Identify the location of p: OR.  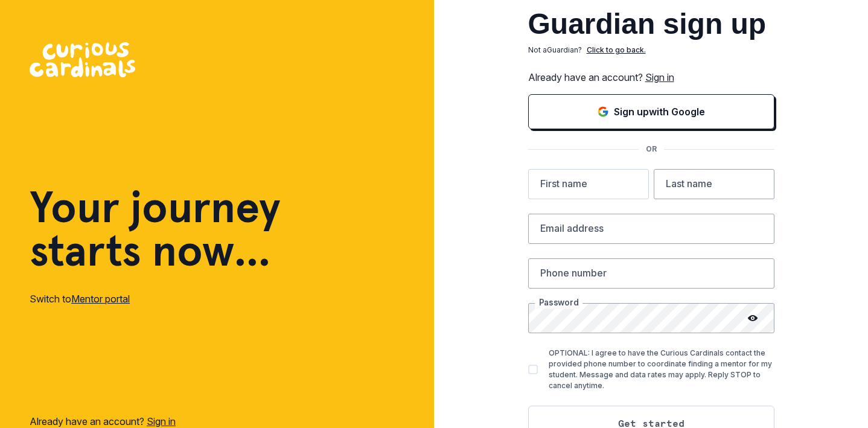
(652, 149).